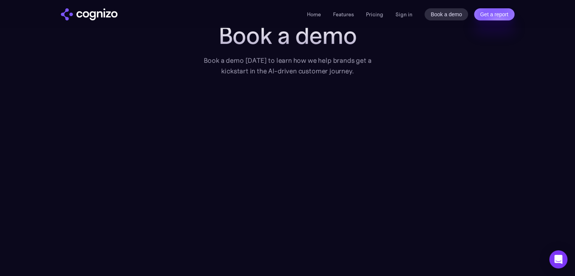 The width and height of the screenshot is (575, 276). I want to click on a: Book a demo, so click(446, 14).